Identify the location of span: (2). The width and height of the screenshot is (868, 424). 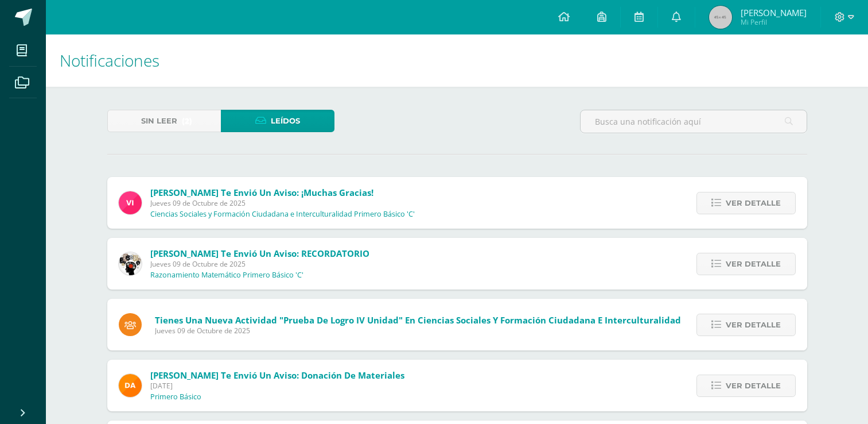
(187, 121).